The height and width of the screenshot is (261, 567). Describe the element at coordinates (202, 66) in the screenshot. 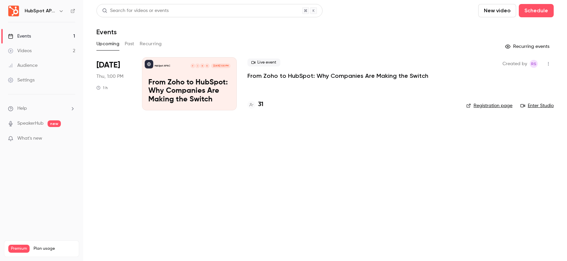

I see `div: N` at that location.